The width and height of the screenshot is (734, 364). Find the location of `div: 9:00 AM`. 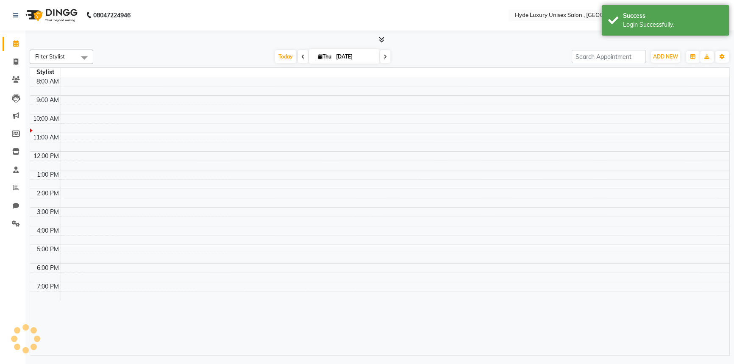

div: 9:00 AM is located at coordinates (47, 100).